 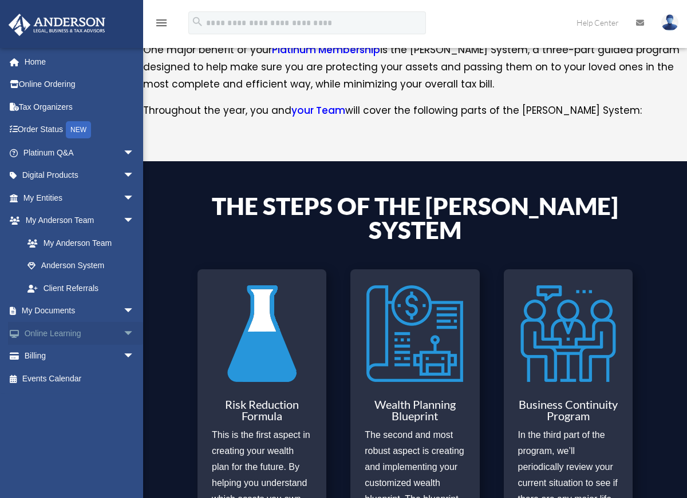 I want to click on a: Platinum Membership, so click(x=326, y=53).